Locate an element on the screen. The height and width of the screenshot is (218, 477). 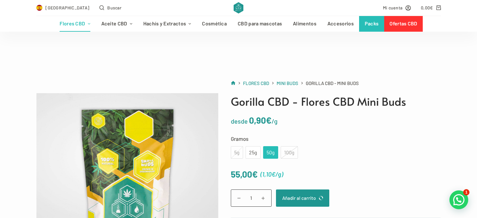
bdi: 55,00 is located at coordinates (244, 174).